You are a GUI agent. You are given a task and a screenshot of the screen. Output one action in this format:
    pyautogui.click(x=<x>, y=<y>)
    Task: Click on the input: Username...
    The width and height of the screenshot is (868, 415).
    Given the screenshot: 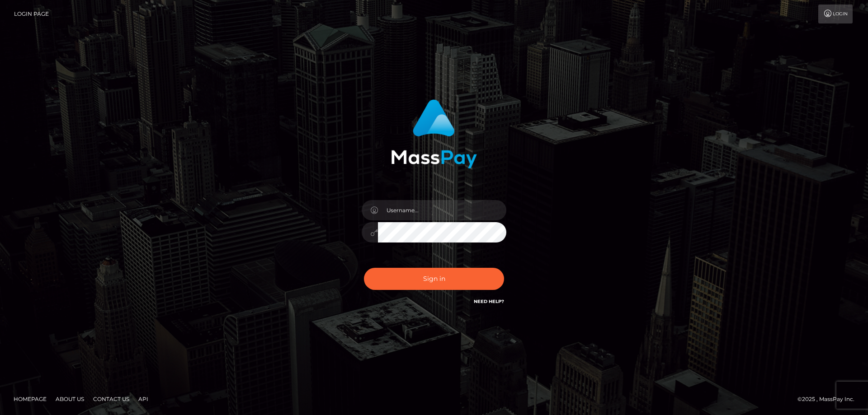 What is the action you would take?
    pyautogui.click(x=442, y=210)
    